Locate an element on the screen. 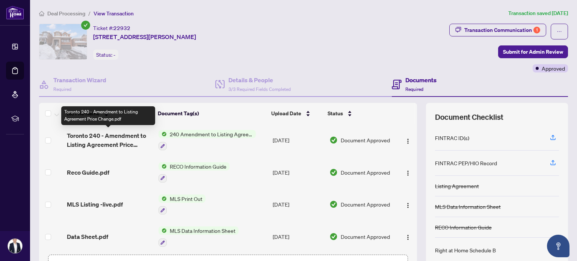  img: IMG-W11979441_1.jpg is located at coordinates (63, 42).